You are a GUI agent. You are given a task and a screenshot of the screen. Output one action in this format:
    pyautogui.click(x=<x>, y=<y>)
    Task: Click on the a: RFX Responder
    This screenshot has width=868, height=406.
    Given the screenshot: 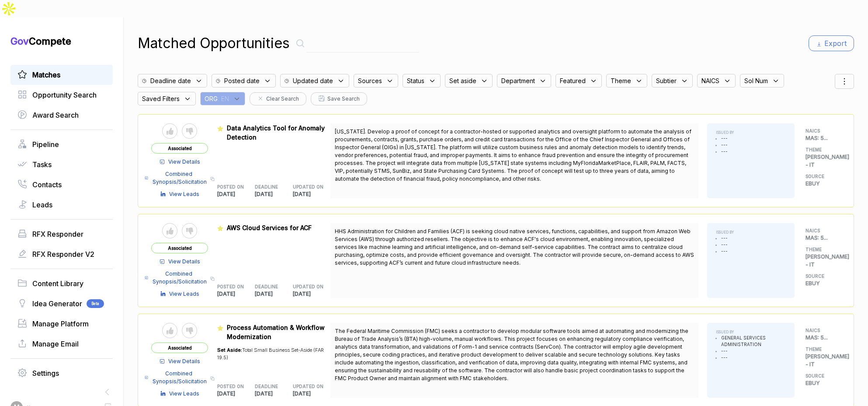 What is the action you would take?
    pyautogui.click(x=62, y=234)
    